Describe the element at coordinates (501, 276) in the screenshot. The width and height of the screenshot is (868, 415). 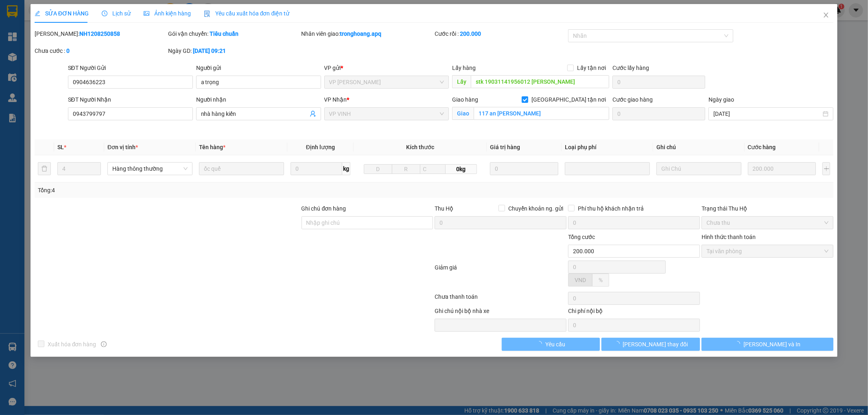
I see `div: Giảm giá` at that location.